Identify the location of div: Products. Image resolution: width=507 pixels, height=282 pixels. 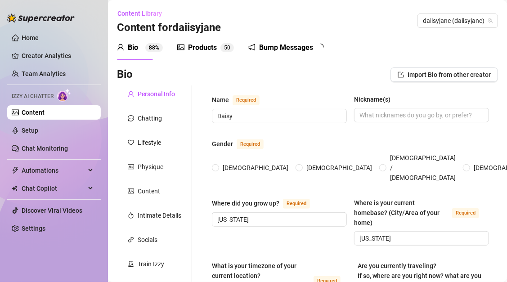
(202, 48).